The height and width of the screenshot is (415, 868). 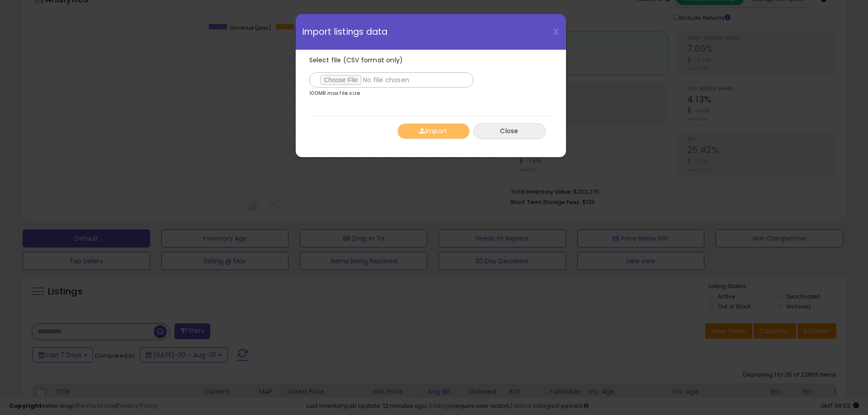 I want to click on span: Import listings data, so click(x=345, y=32).